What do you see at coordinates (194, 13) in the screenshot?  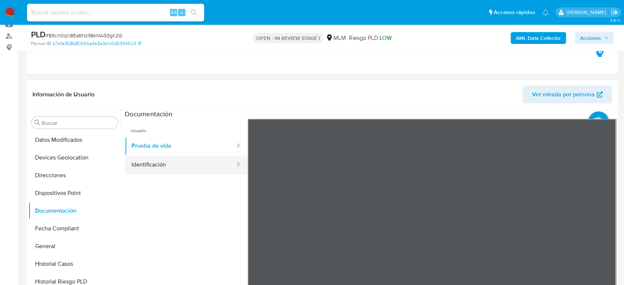 I see `button: search-icon` at bounding box center [194, 13].